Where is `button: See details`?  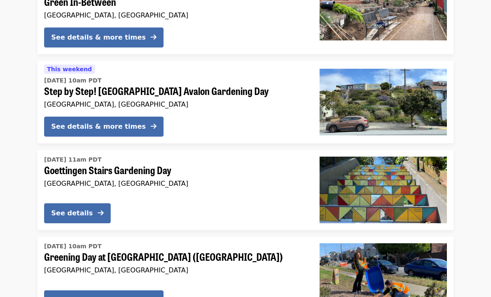
button: See details is located at coordinates (77, 213).